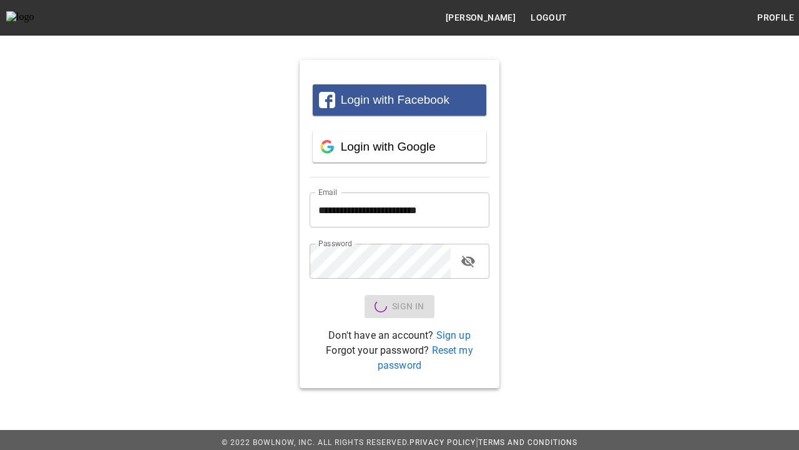 The height and width of the screenshot is (450, 799). Describe the element at coordinates (453, 335) in the screenshot. I see `a: Sign up` at that location.